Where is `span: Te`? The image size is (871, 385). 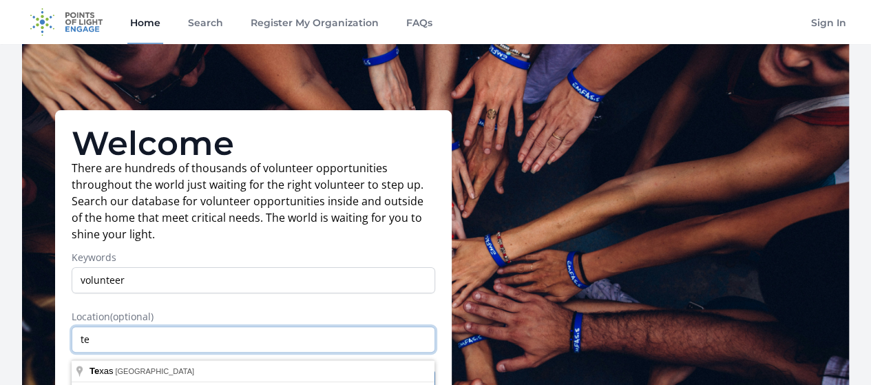
span: Te is located at coordinates (94, 370).